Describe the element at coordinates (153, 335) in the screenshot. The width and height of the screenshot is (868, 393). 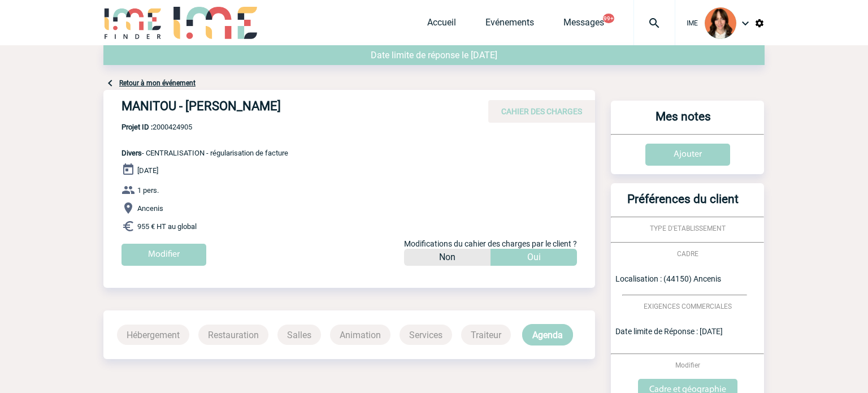
I see `p: Hébergement` at that location.